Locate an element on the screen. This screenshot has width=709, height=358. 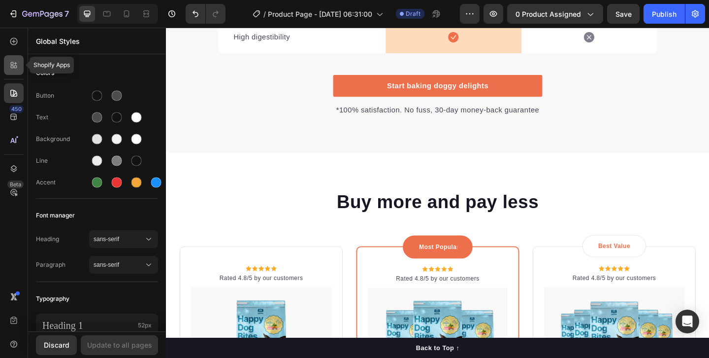
p: Buy more and pay less is located at coordinates (296, 189).